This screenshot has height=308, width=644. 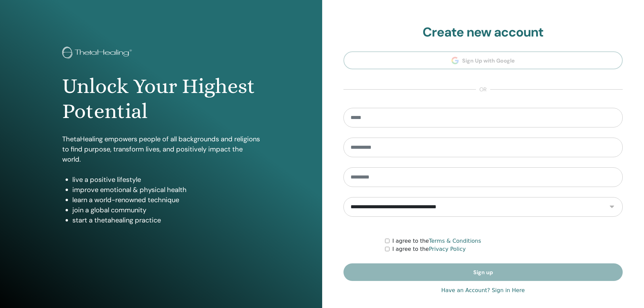 What do you see at coordinates (161, 99) in the screenshot?
I see `h1: Unlock Your Highest Potential` at bounding box center [161, 99].